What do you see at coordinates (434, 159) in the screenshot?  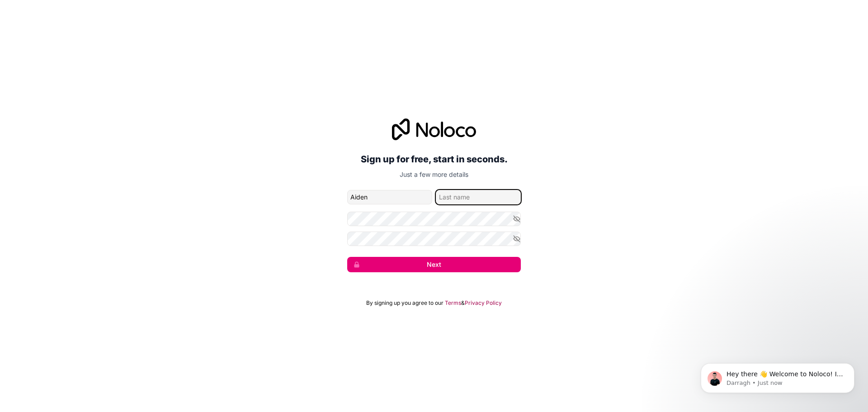 I see `h2: Sign up for free, start in seconds.` at bounding box center [434, 159].